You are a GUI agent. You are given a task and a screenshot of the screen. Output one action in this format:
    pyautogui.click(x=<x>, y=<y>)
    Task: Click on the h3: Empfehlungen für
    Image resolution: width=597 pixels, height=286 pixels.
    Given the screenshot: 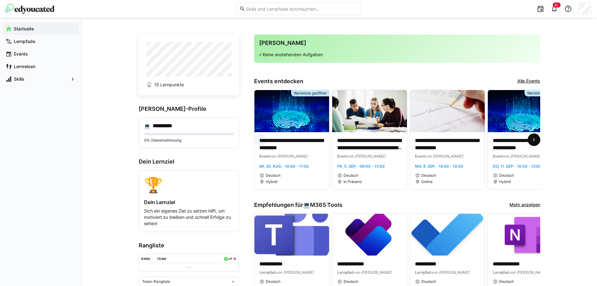 What is the action you would take?
    pyautogui.click(x=298, y=205)
    